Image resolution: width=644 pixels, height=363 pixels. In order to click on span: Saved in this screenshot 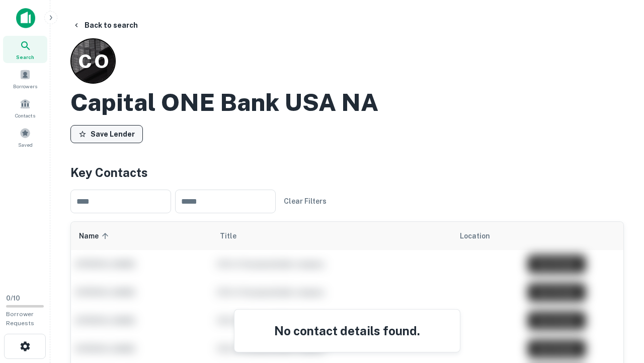, I will do `click(25, 145)`.